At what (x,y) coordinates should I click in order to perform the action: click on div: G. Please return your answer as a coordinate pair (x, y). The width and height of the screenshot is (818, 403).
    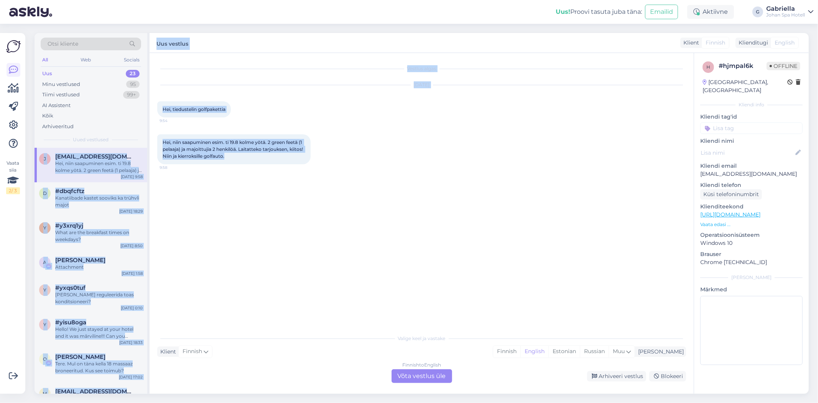
    Looking at the image, I should click on (757, 12).